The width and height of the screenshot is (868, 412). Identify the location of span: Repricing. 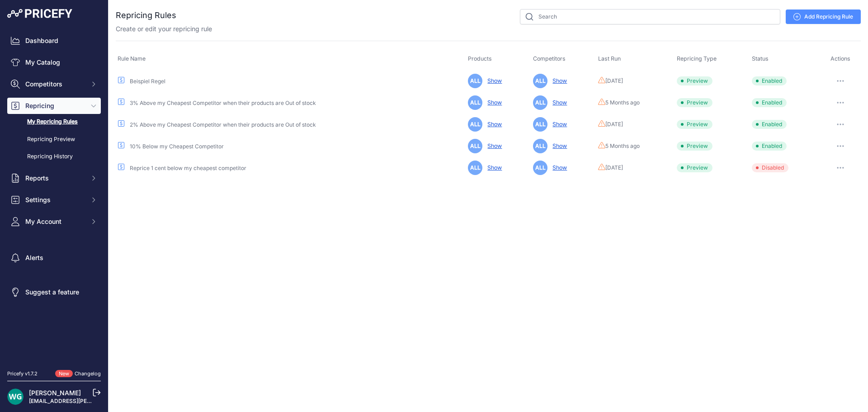
(55, 106).